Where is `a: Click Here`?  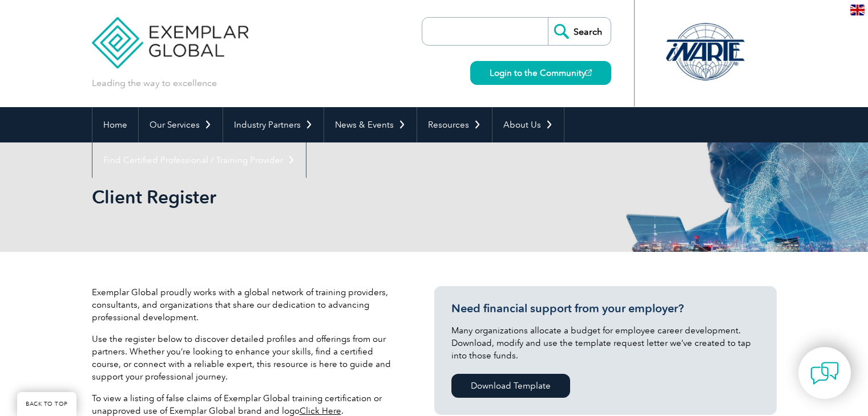
a: Click Here is located at coordinates (320, 411).